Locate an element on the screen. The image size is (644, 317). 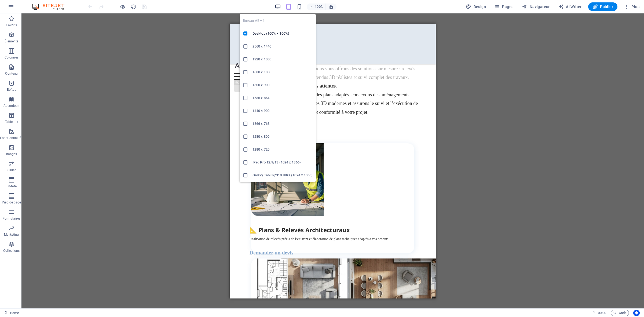
span: Navigateur is located at coordinates (535, 7).